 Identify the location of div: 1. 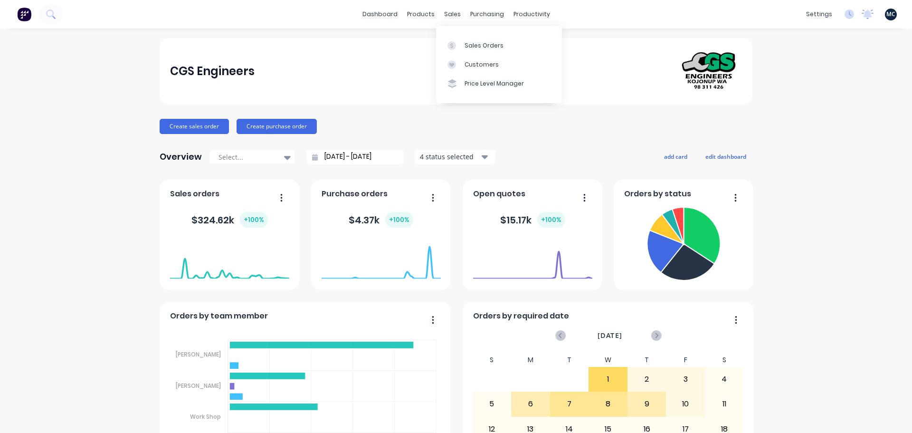
(608, 379).